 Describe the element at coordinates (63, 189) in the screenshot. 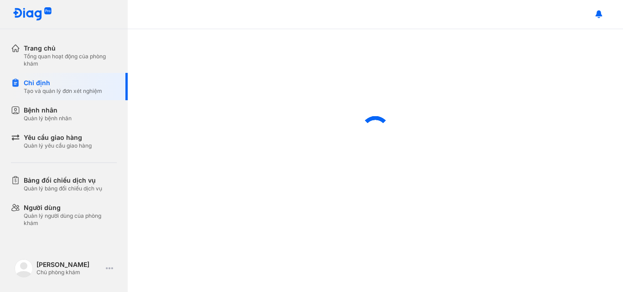

I see `div: Quản lý bảng đối chiếu dịch vụ` at that location.